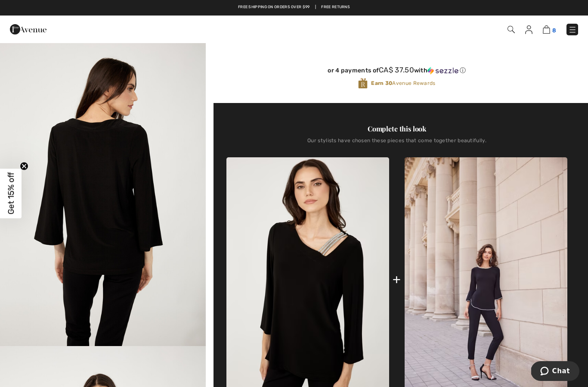  What do you see at coordinates (381, 83) in the screenshot?
I see `strong: Earn 30` at bounding box center [381, 83].